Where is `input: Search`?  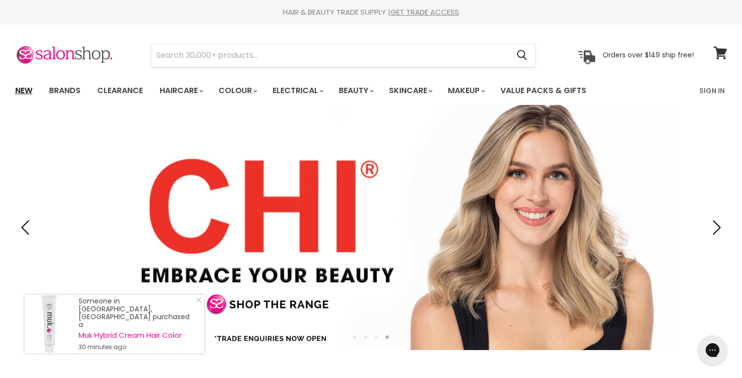 input: Search is located at coordinates (330, 55).